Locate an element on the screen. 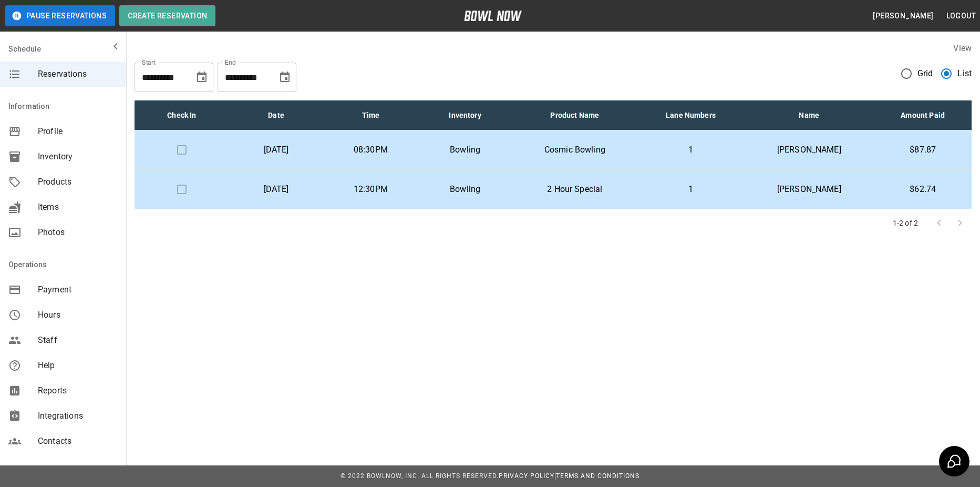 The height and width of the screenshot is (487, 980). span: Profile is located at coordinates (78, 131).